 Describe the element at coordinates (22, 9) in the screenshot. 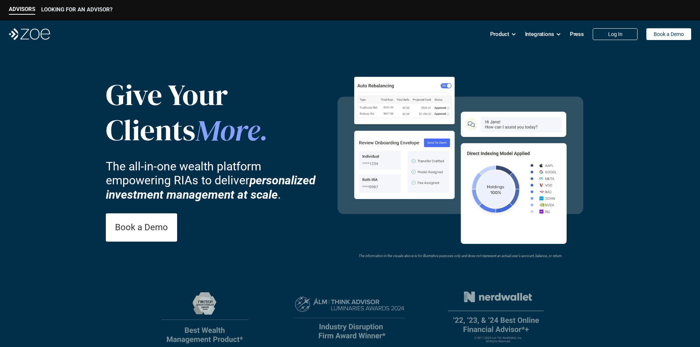

I see `p: ADVISORS` at that location.